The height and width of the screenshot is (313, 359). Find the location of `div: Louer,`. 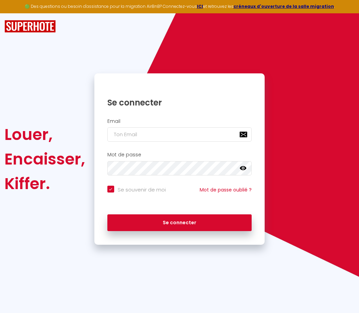

div: Louer, is located at coordinates (45, 135).